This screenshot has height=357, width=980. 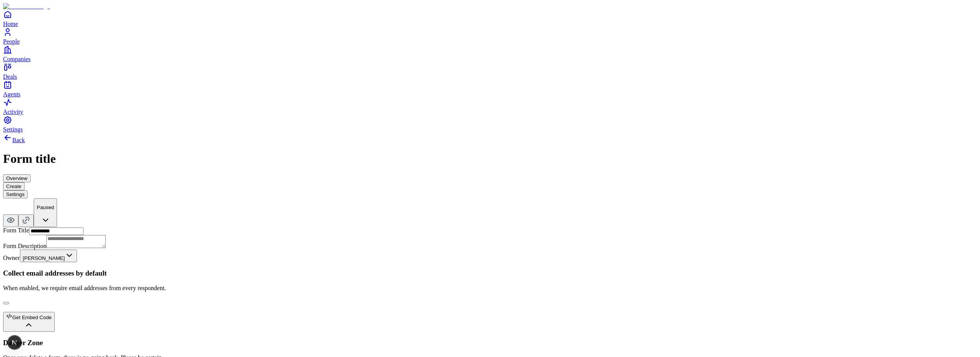 What do you see at coordinates (490, 343) in the screenshot?
I see `h3: Danger Zone` at bounding box center [490, 343].